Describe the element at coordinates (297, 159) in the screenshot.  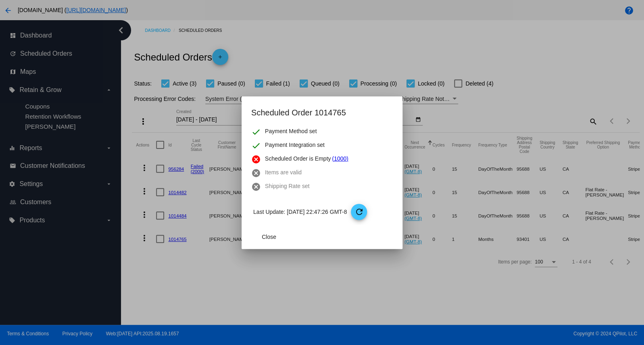
I see `span: Scheduled Order is Empty` at that location.